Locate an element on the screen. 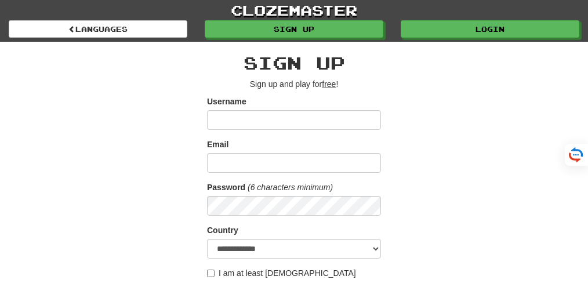  label: Username is located at coordinates (227, 102).